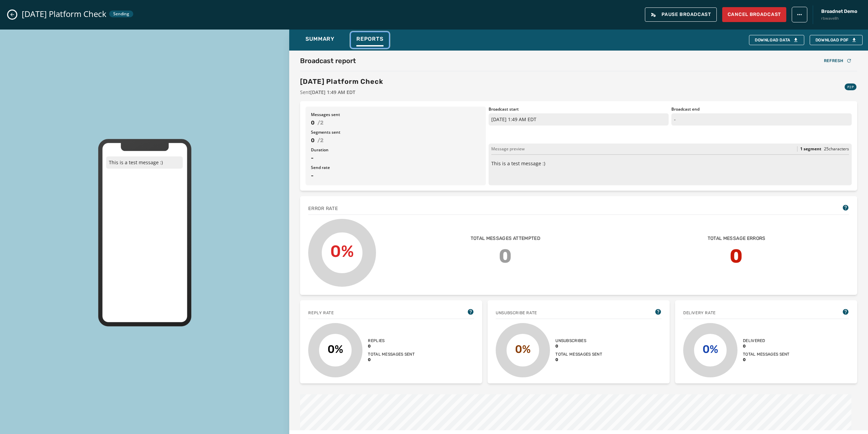  Describe the element at coordinates (836, 148) in the screenshot. I see `span: 25 characters` at that location.